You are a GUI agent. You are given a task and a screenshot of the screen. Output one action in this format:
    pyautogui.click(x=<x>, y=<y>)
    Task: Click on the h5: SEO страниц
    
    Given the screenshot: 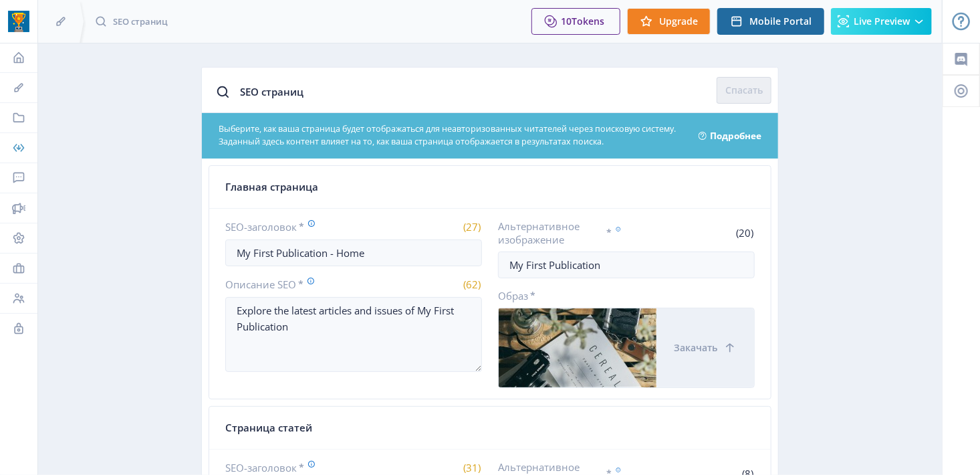 What is the action you would take?
    pyautogui.click(x=272, y=92)
    